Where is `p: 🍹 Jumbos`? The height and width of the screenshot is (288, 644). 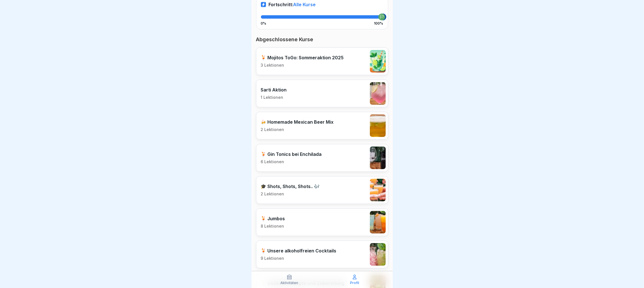 p: 🍹 Jumbos is located at coordinates (273, 219).